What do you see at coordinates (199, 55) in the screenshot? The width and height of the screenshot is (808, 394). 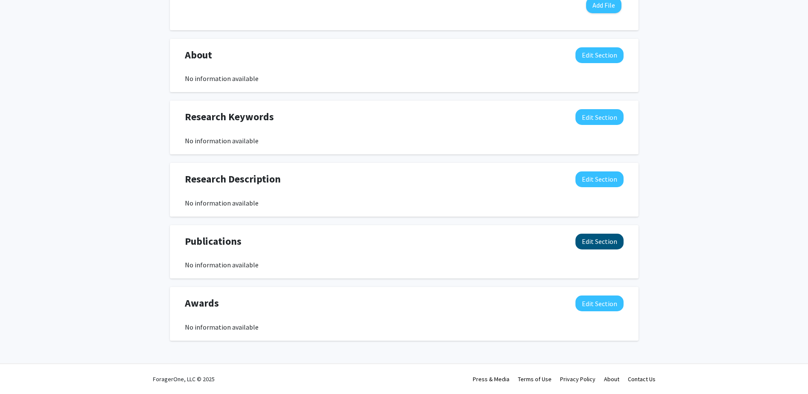 I see `span: About` at bounding box center [199, 55].